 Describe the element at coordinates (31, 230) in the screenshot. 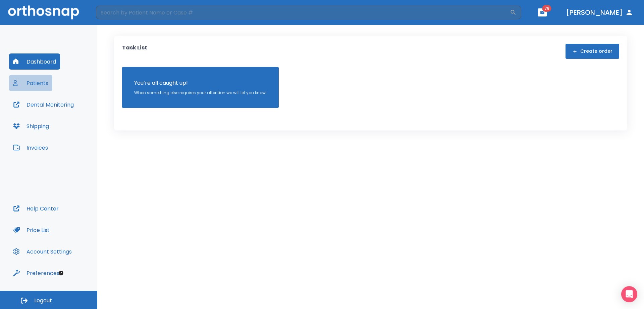

I see `a: Price List` at that location.